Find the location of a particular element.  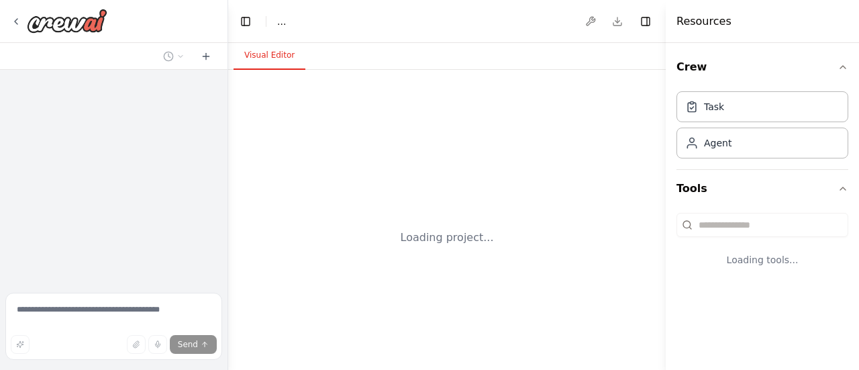

button: Hide right sidebar is located at coordinates (646, 21).